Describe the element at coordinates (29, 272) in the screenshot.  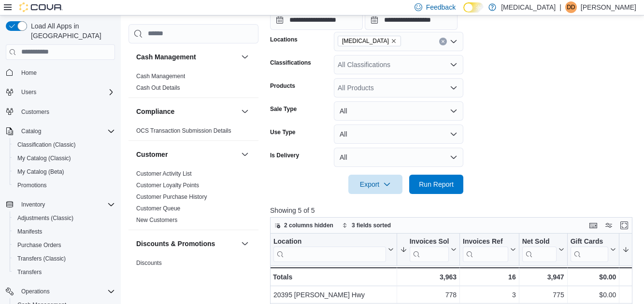
I see `a: Transfers` at that location.